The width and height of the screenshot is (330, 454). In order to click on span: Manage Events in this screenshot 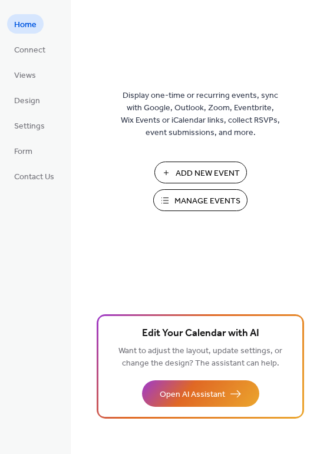, I will do `click(208, 201)`.